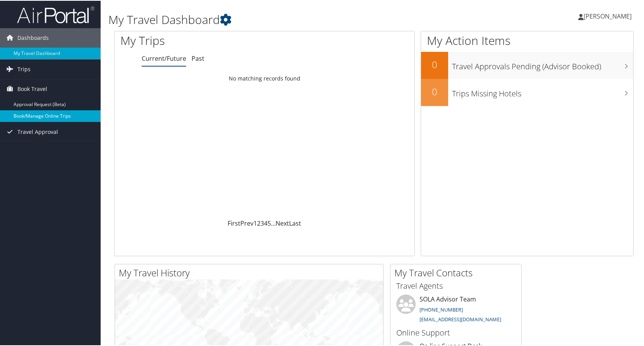 Image resolution: width=644 pixels, height=346 pixels. Describe the element at coordinates (456, 310) in the screenshot. I see `li: SOLA Advisor Team` at that location.